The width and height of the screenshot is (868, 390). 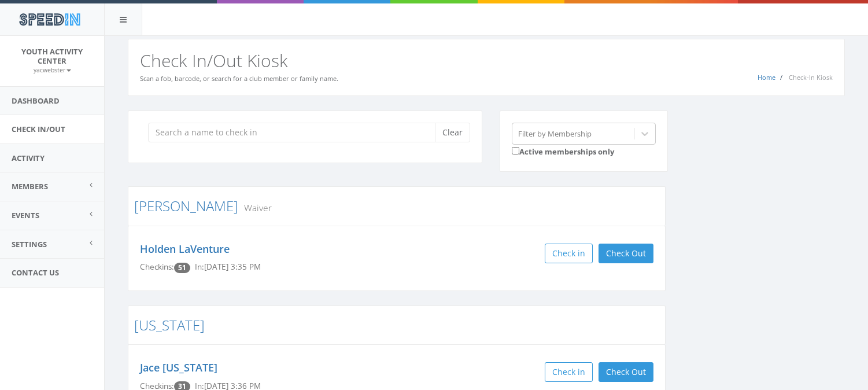 I want to click on h2: Check In/Out Kiosk, so click(x=487, y=60).